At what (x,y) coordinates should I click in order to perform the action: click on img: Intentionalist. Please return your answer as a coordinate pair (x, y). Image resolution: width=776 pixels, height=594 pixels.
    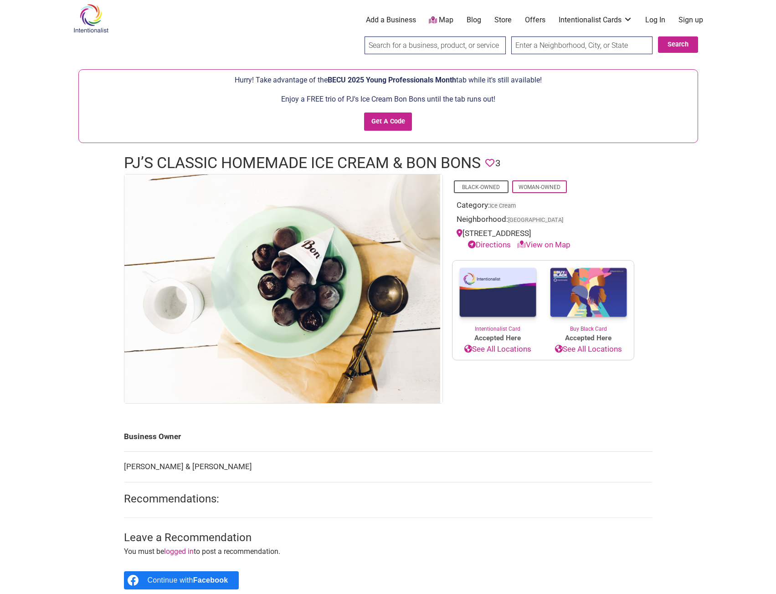
    Looking at the image, I should click on (91, 18).